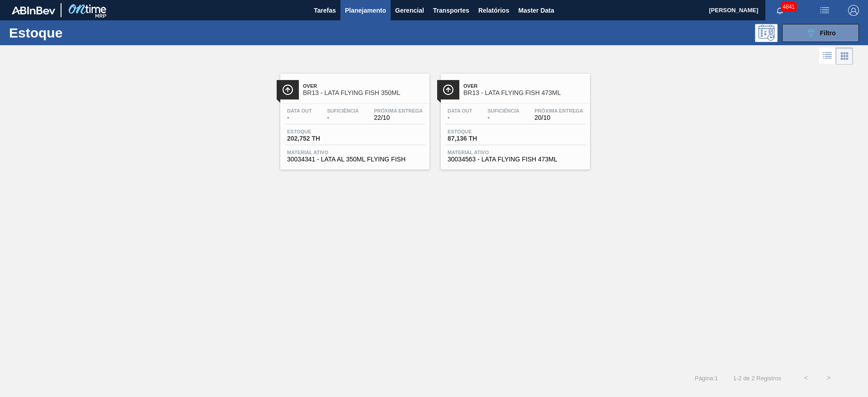  I want to click on span: 87,136 TH, so click(479, 138).